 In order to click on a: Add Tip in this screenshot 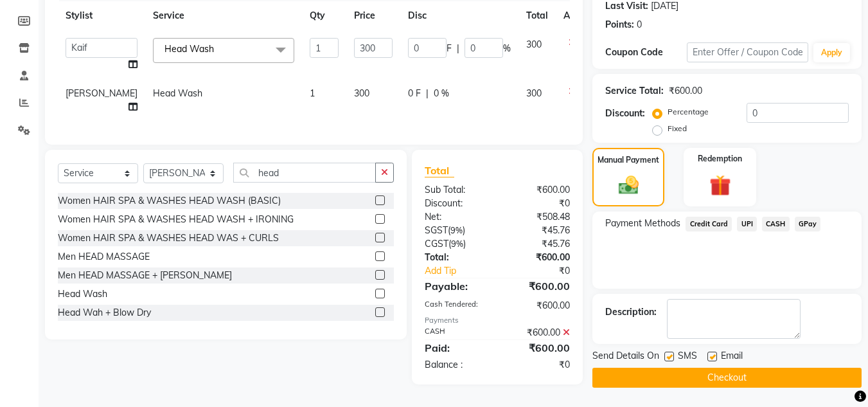, I will do `click(463, 271)`.